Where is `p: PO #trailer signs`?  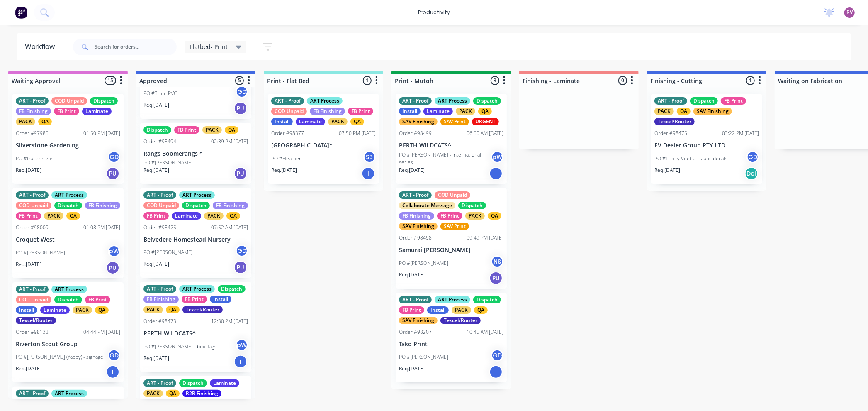 p: PO #trailer signs is located at coordinates (34, 159).